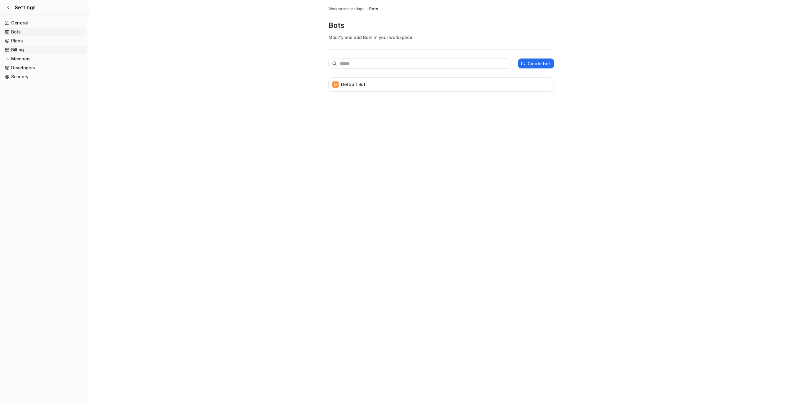  Describe the element at coordinates (374, 9) in the screenshot. I see `span: Bots` at that location.